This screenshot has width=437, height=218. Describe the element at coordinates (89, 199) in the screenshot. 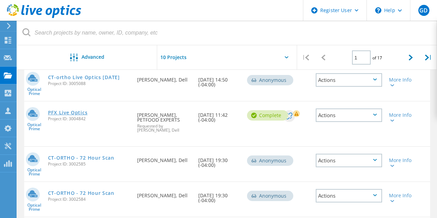

I see `span: Project ID: 3002584` at that location.